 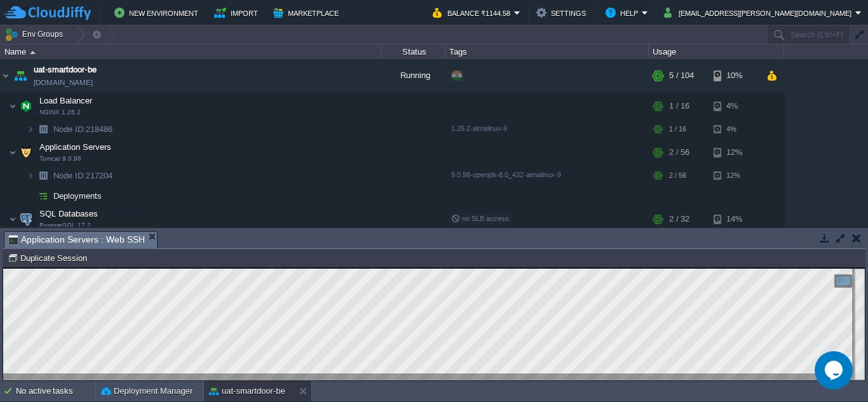 What do you see at coordinates (76, 239) in the screenshot?
I see `span: Application Servers : Web SSH` at bounding box center [76, 239].